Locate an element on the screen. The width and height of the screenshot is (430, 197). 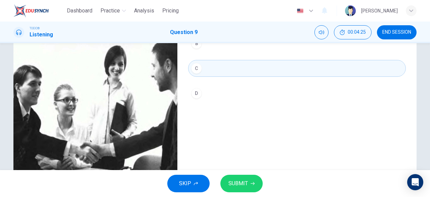
img: Profile picture is located at coordinates (351, 11).